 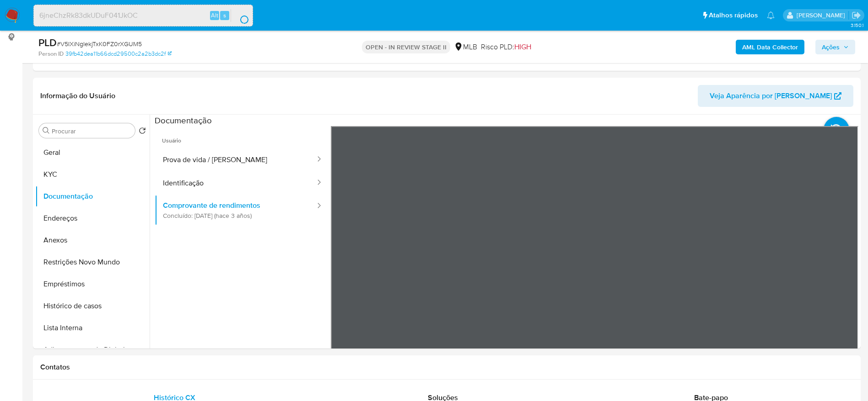 What do you see at coordinates (830, 47) in the screenshot?
I see `span: Ações` at bounding box center [830, 47].